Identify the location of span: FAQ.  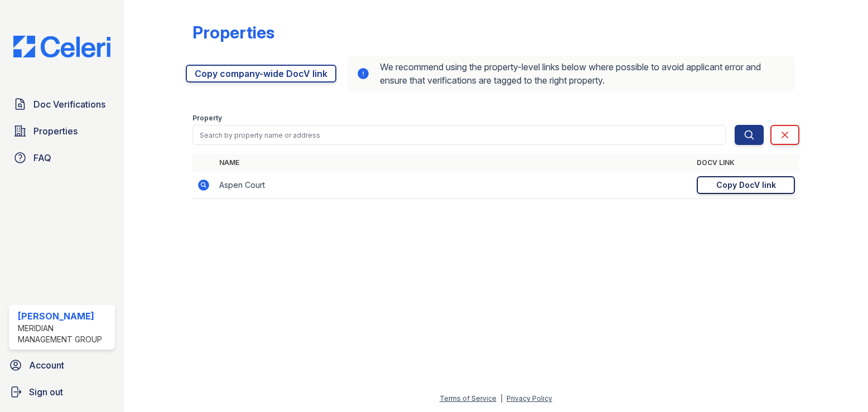
(43, 158).